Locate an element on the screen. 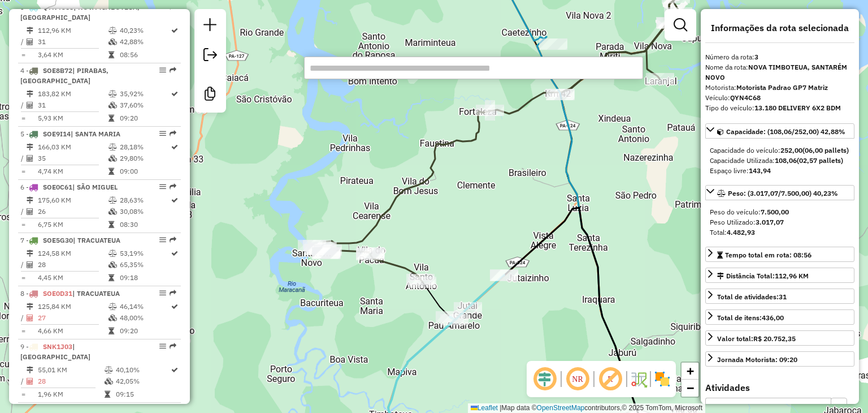 The width and height of the screenshot is (868, 413). td: 1,96 KM is located at coordinates (70, 394).